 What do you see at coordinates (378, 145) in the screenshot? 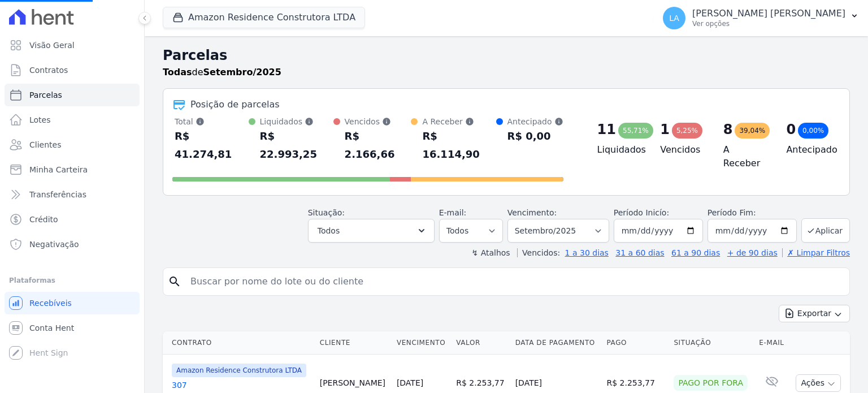
I see `div: R$ 2.166,66` at bounding box center [378, 145].